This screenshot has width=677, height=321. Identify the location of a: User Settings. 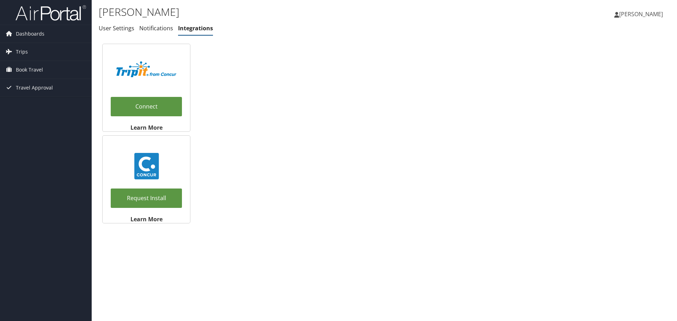
(116, 28).